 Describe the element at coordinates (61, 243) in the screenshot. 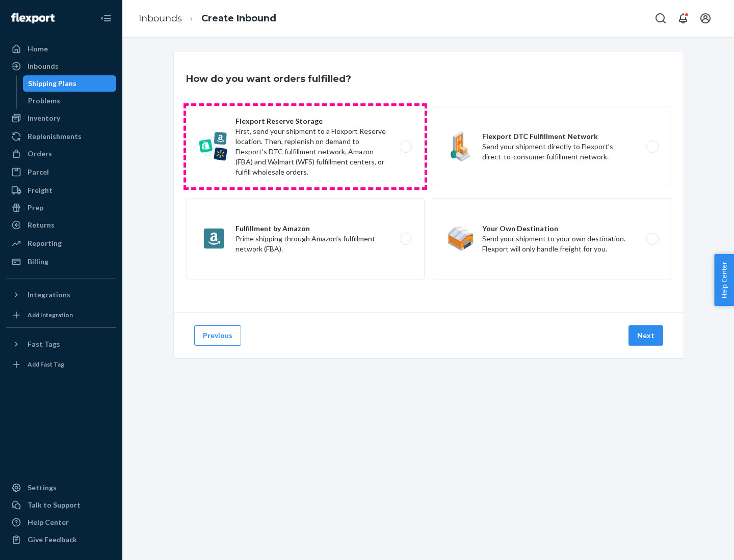

I see `a: Reporting` at that location.